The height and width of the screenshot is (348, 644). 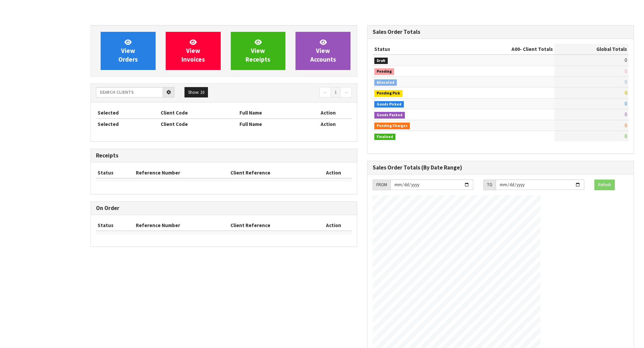 I want to click on button: Refresh, so click(x=605, y=185).